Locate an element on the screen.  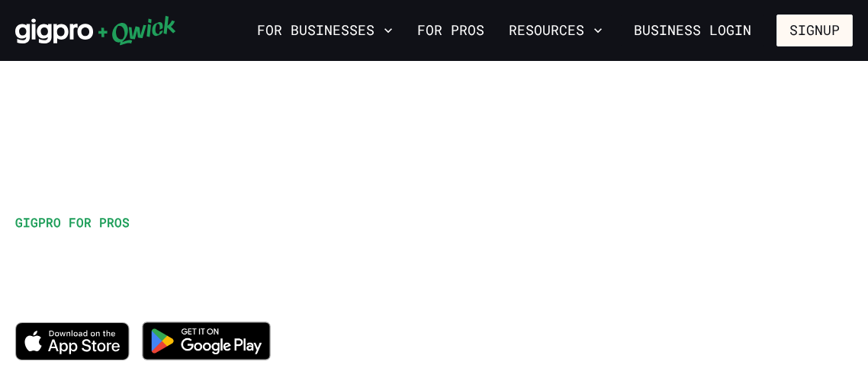
a: Business Login is located at coordinates (693, 30).